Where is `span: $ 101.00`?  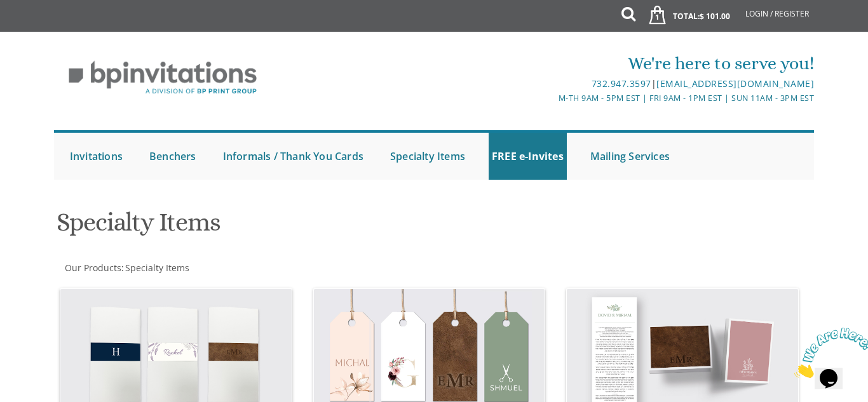 span: $ 101.00 is located at coordinates (714, 16).